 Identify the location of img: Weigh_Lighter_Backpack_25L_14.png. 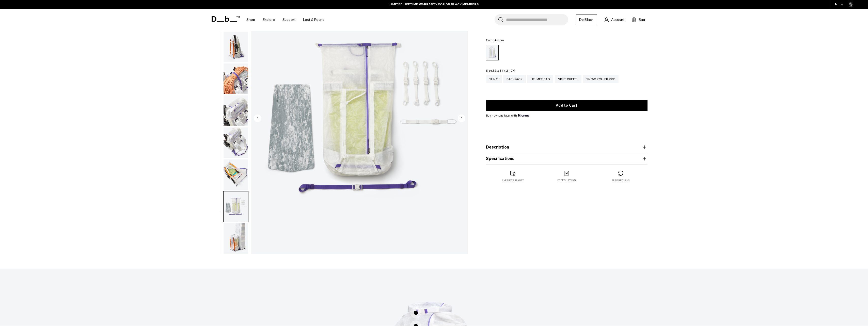
(236, 175).